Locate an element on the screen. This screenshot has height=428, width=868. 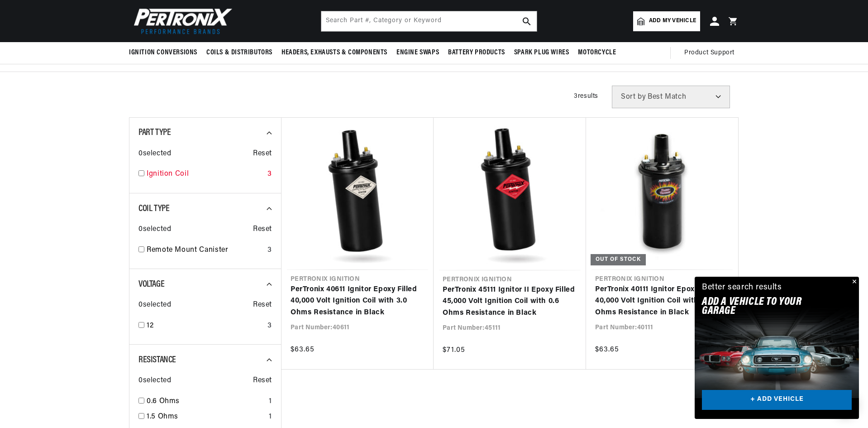
a: PerTronix 40111 Ignitor Epoxy Filled 40,000 Volt Ignition Coil with 1.5 Ohms Resistance in Black is located at coordinates (662, 302).